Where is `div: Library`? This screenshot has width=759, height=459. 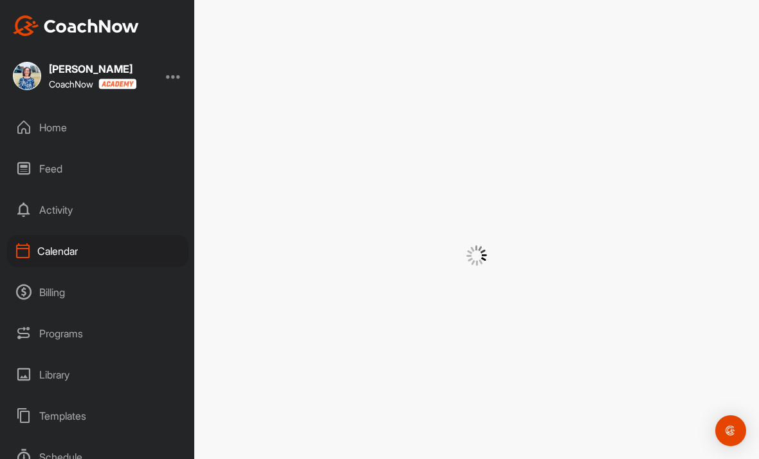
div: Library is located at coordinates (98, 375).